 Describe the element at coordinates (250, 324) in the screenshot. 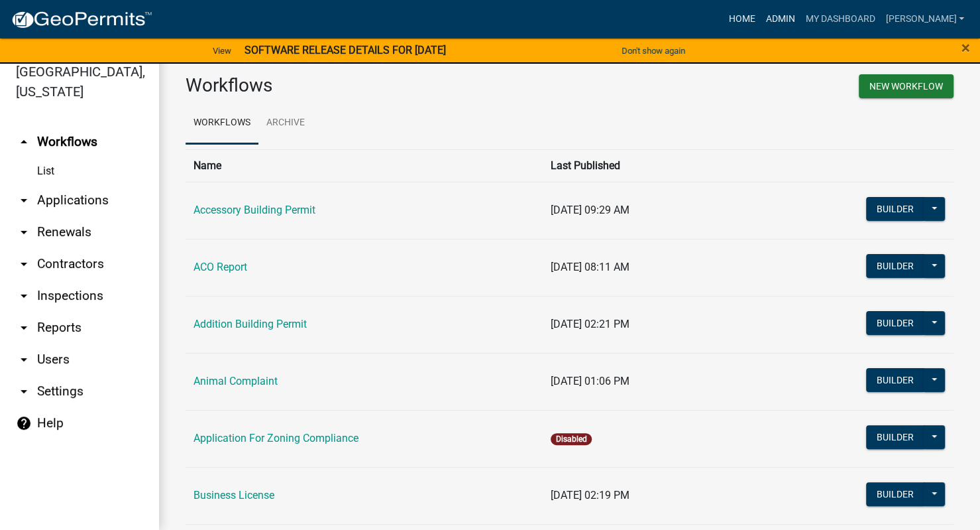

I see `a: Addition Building Permit` at that location.